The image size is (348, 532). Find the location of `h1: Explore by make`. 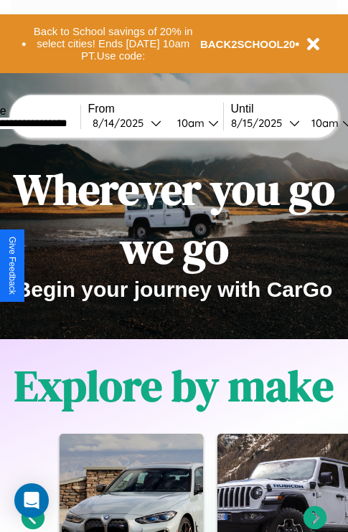

h1: Explore by make is located at coordinates (174, 386).